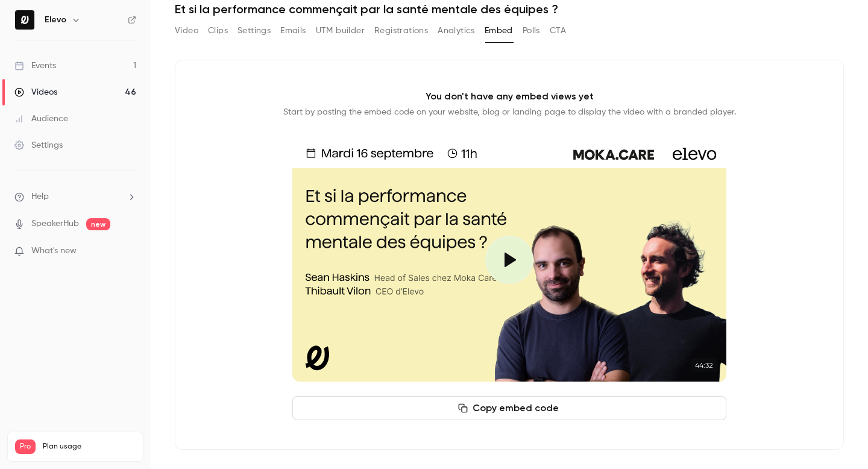 This screenshot has height=469, width=868. Describe the element at coordinates (509, 259) in the screenshot. I see `section: Cover` at that location.